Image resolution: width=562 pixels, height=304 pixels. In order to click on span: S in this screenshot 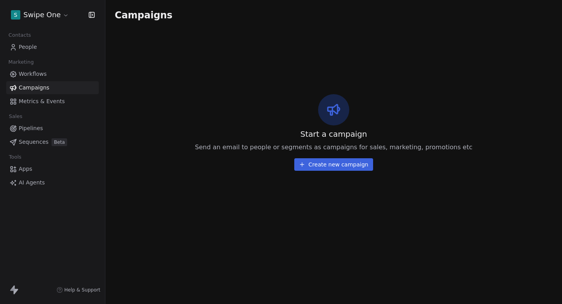, I will do `click(16, 15)`.